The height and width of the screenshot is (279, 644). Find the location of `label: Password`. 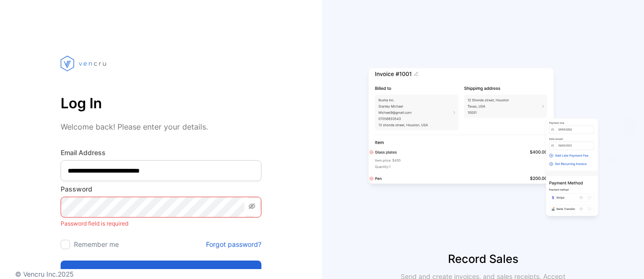

label: Password is located at coordinates (161, 189).